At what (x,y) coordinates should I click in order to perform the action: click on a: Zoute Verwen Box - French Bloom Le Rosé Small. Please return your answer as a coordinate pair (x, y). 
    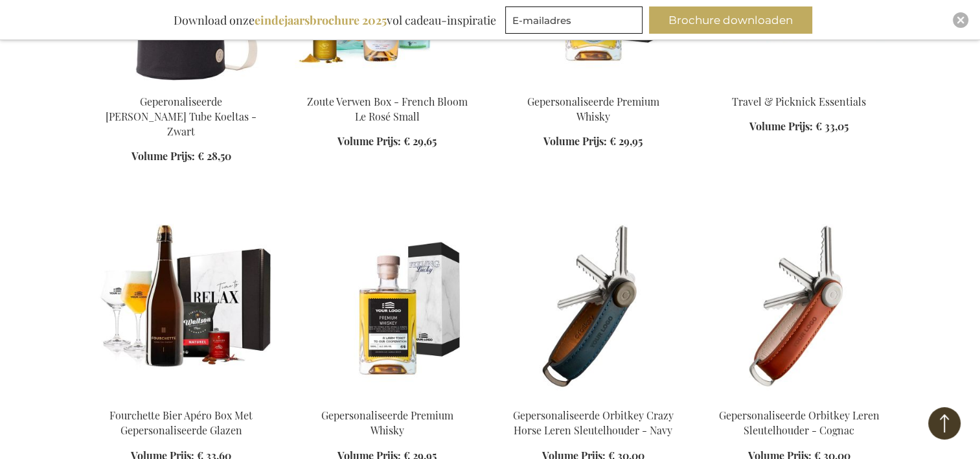
    Looking at the image, I should click on (387, 109).